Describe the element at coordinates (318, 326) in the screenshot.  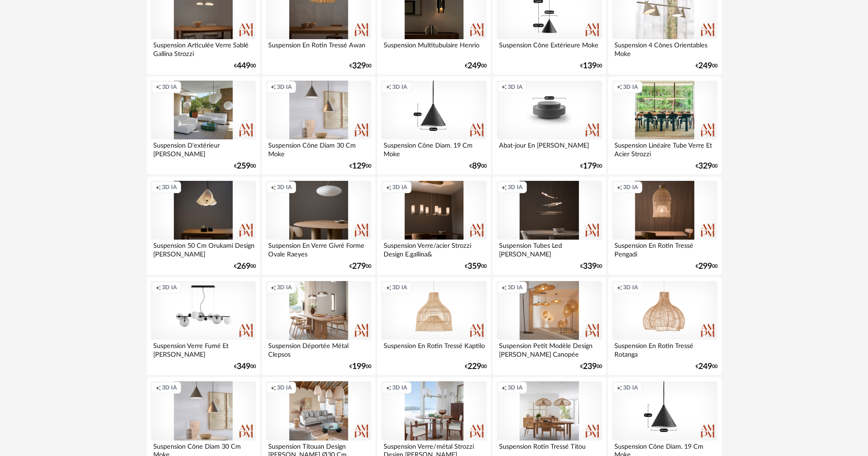
I see `a: Creation icon 3D IA Suspension Déportée Métal Clepsos €19900` at that location.